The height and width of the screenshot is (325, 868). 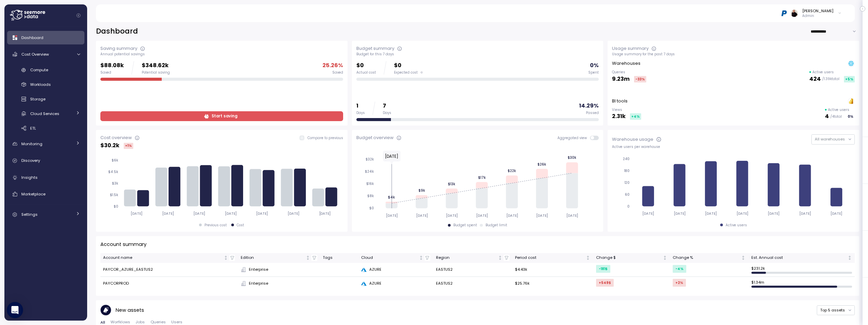 I want to click on span: Queries, so click(x=158, y=322).